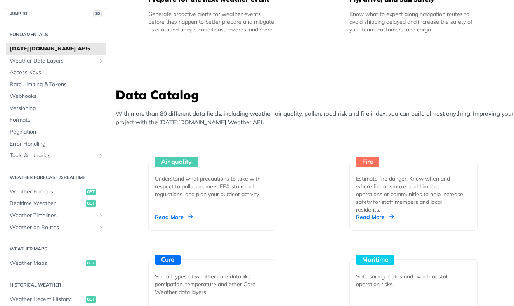 The image size is (514, 306). What do you see at coordinates (56, 299) in the screenshot?
I see `a: Weather Recent Historyget` at bounding box center [56, 299].